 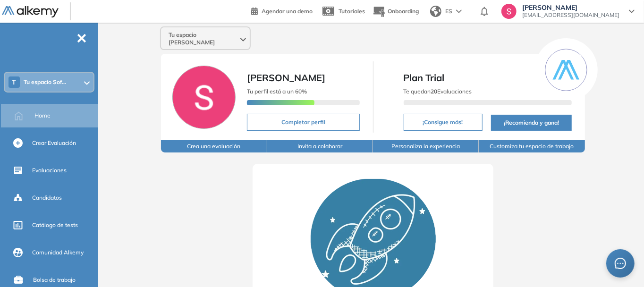 What do you see at coordinates (443, 122) in the screenshot?
I see `button: ¡Consigue más!` at bounding box center [443, 122].